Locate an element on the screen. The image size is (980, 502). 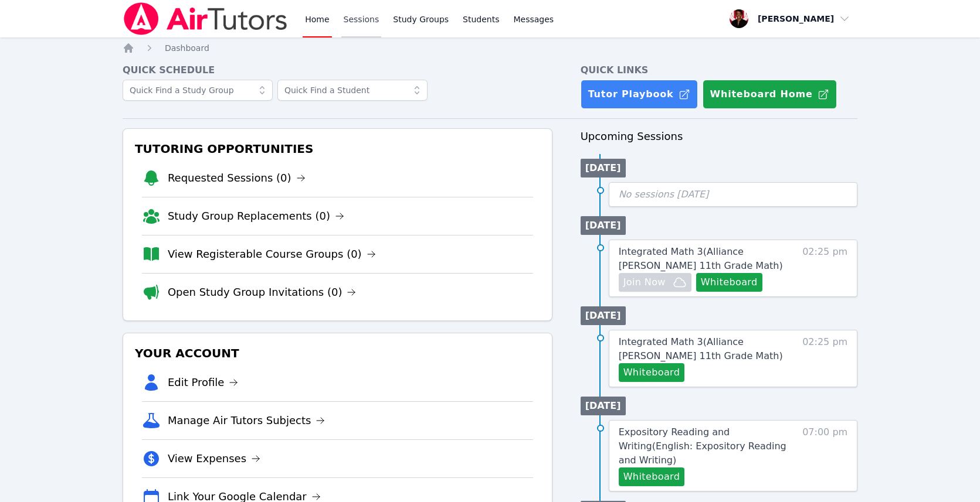
a: View Registerable Course Groups (0) is located at coordinates (272, 254).